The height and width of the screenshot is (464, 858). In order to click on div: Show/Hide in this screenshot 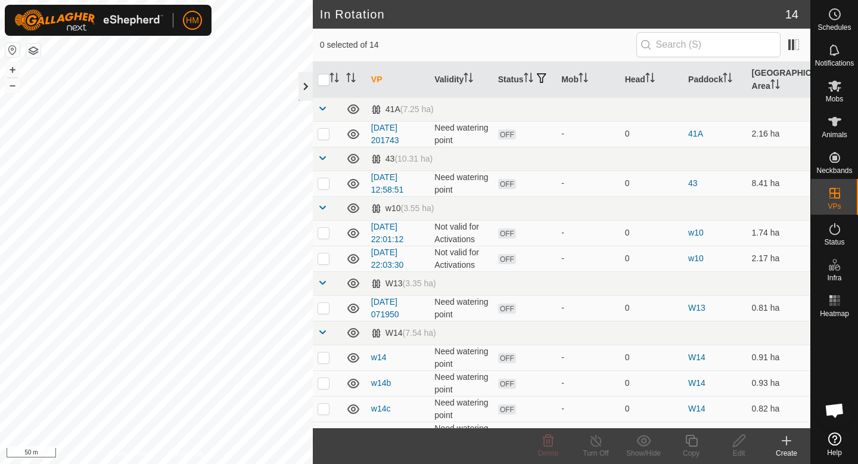, I will do `click(644, 453)`.